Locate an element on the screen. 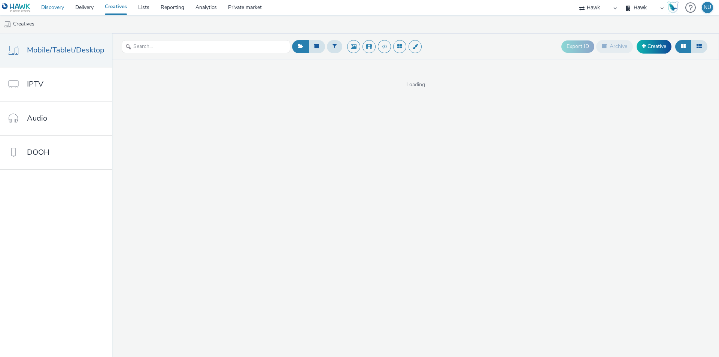  button: Grid is located at coordinates (683, 46).